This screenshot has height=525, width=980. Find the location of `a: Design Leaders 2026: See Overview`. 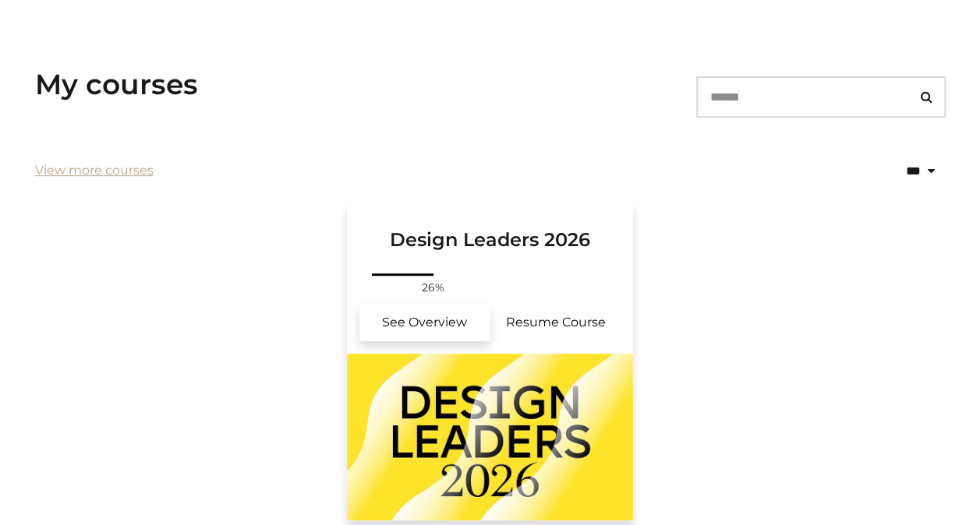

a: Design Leaders 2026: See Overview is located at coordinates (425, 322).